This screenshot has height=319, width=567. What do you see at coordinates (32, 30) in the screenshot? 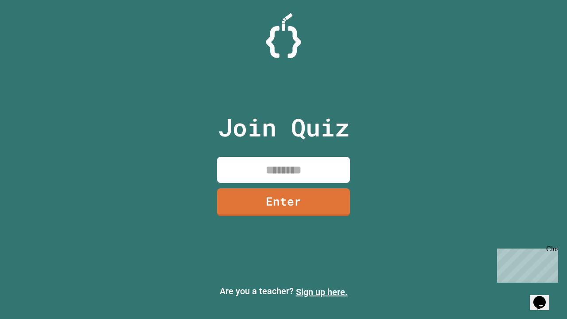
I see `div: Chat with us now!Close` at bounding box center [32, 30].